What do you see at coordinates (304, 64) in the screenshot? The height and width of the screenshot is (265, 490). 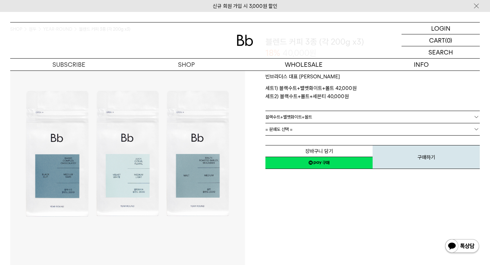 I see `p: WHOLESALE` at bounding box center [304, 64].